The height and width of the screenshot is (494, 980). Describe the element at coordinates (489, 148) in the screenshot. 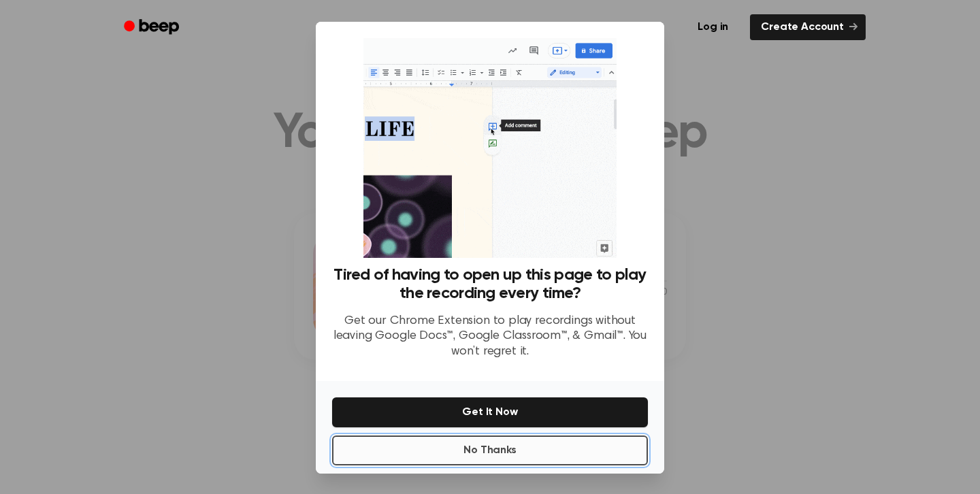

I see `img: Beep extension in action` at that location.